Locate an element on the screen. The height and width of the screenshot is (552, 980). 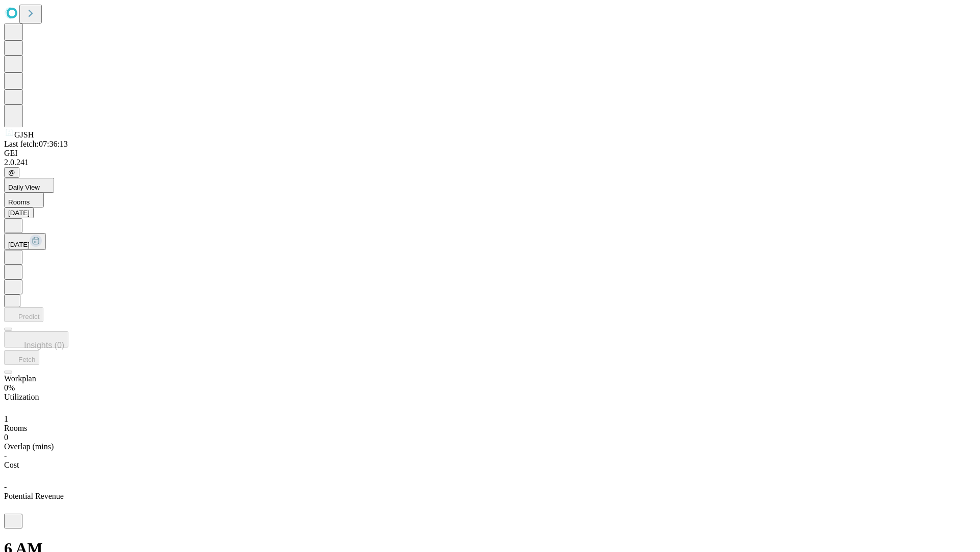
span: 0% is located at coordinates (9, 387).